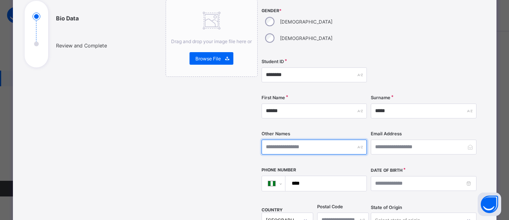 Image resolution: width=509 pixels, height=220 pixels. What do you see at coordinates (386, 134) in the screenshot?
I see `label: Email Address` at bounding box center [386, 134].